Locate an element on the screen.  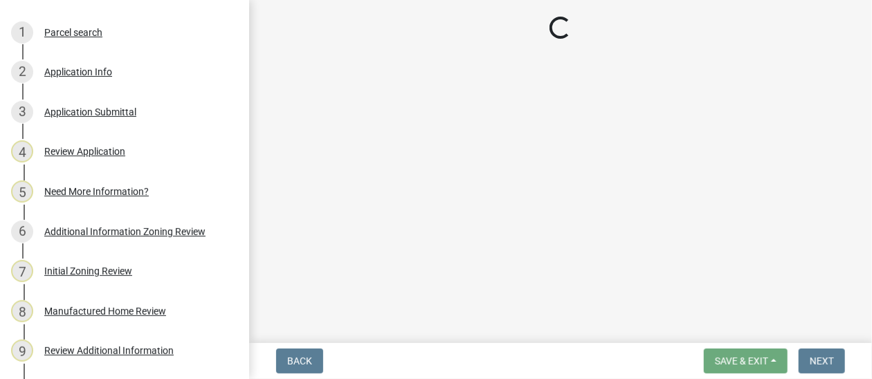
div: Review Additional Information is located at coordinates (109, 351).